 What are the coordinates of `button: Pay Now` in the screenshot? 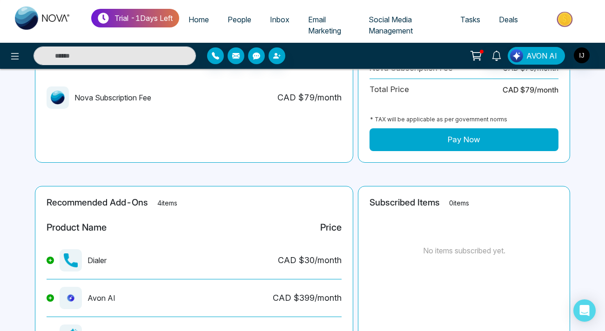 It's located at (464, 140).